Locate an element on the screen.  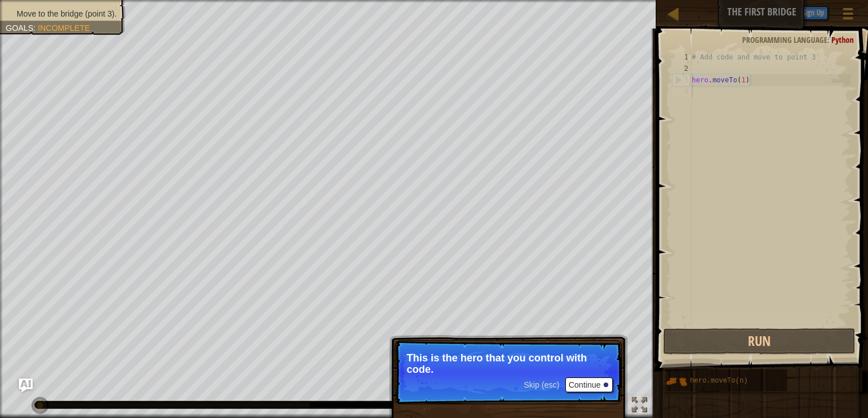
span: Goals is located at coordinates (19, 28).